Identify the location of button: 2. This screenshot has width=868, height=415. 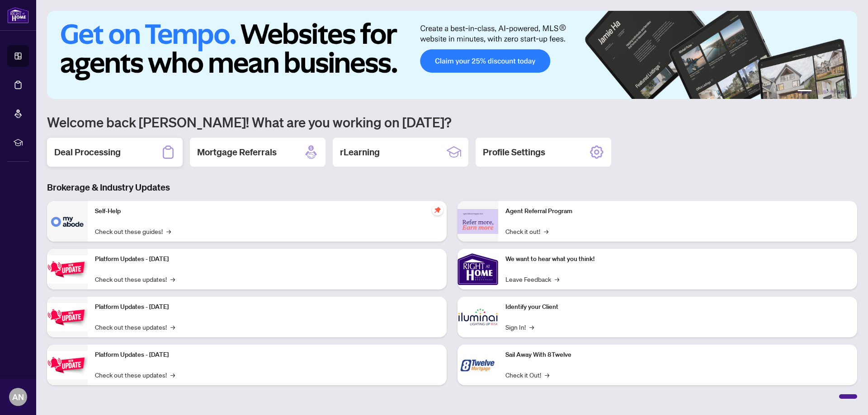
(817, 92).